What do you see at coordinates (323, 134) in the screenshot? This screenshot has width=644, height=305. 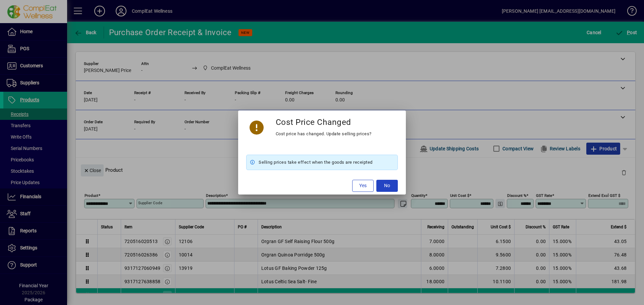 I see `div: Cost price has changed. Update selling prices?` at bounding box center [323, 134].